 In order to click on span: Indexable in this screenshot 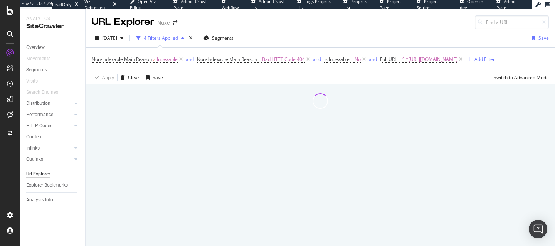, I will do `click(167, 59)`.